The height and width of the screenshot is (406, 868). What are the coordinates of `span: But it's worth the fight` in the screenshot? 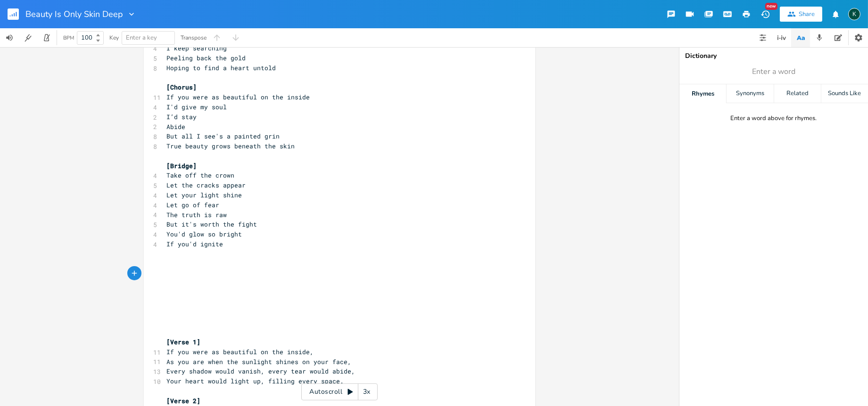 It's located at (212, 224).